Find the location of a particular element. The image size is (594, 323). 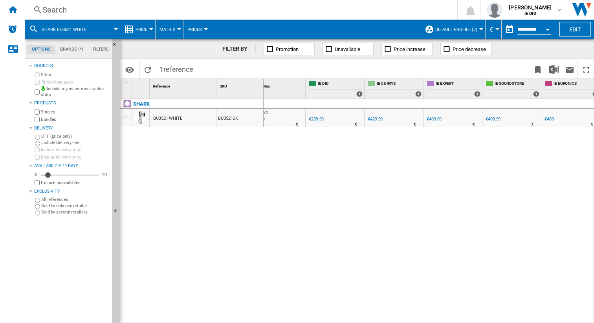

label: Marketplaces is located at coordinates (75, 82).